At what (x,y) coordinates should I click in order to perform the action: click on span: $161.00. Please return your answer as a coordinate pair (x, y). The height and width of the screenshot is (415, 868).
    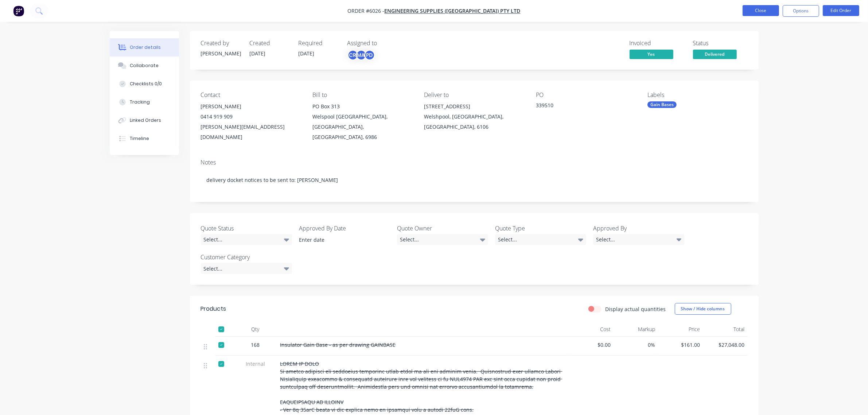
    Looking at the image, I should click on (681, 345).